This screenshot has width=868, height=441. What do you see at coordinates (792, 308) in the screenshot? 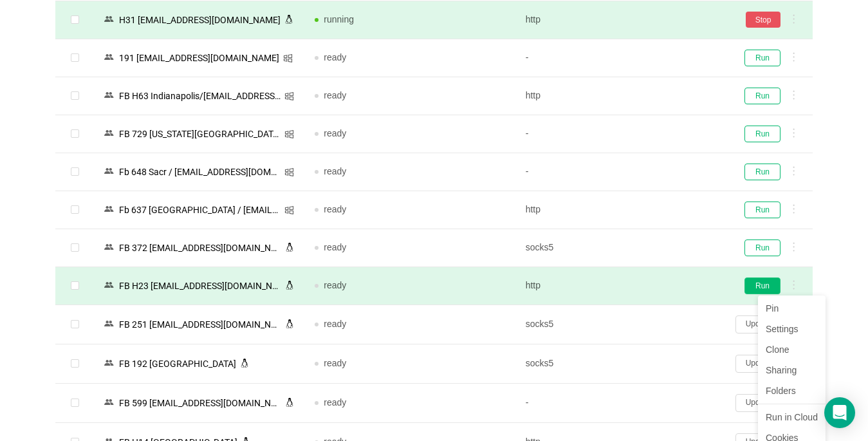
I see `li: Pin` at bounding box center [792, 308].